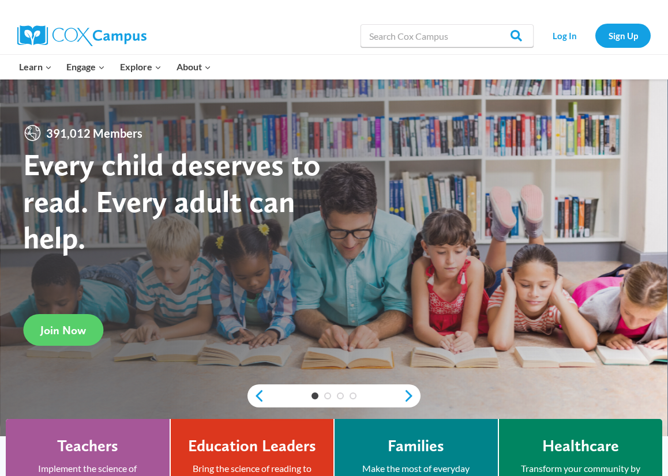 The image size is (668, 476). Describe the element at coordinates (88, 446) in the screenshot. I see `h4: Teachers` at that location.